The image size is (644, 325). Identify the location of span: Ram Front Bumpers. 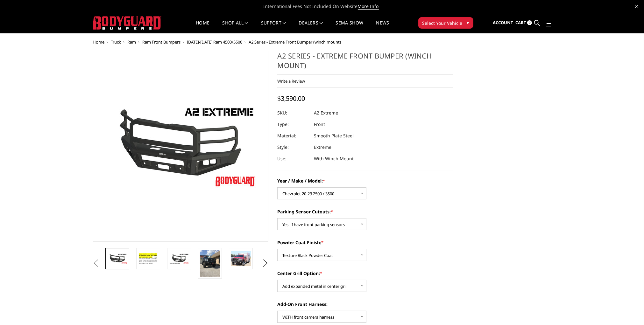
(161, 42).